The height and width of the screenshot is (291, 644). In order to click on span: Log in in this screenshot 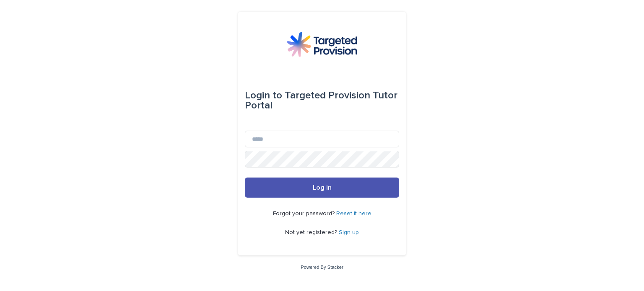, I will do `click(322, 188)`.